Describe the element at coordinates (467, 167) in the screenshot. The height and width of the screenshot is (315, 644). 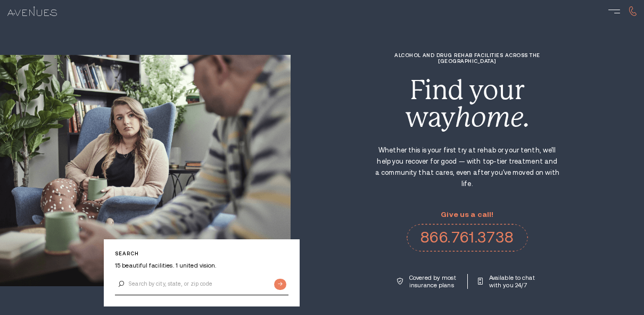
I see `p: Whether this is your first try at rehab or your tenth, we'll help you recover for good — with top...` at that location.